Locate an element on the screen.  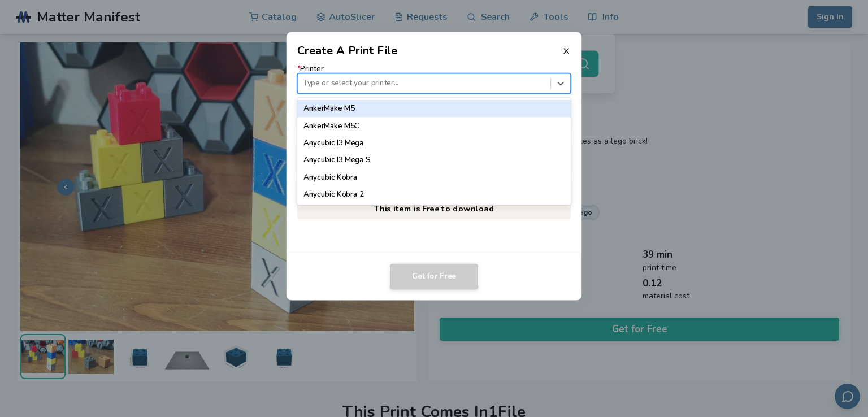
label: Printer is located at coordinates (434, 79).